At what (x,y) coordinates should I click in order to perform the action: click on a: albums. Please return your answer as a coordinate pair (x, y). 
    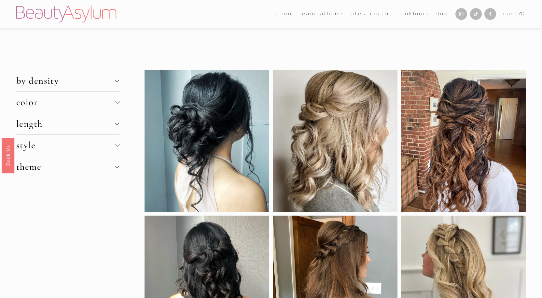
    Looking at the image, I should click on (333, 14).